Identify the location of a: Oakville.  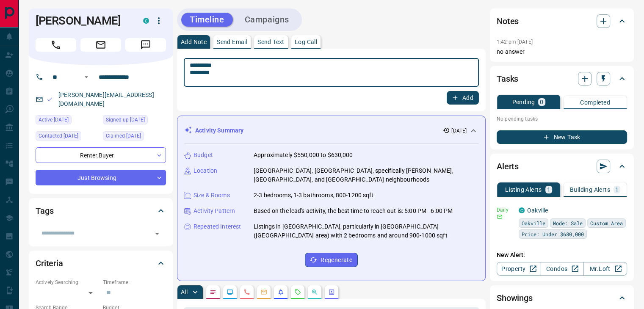
(537, 210).